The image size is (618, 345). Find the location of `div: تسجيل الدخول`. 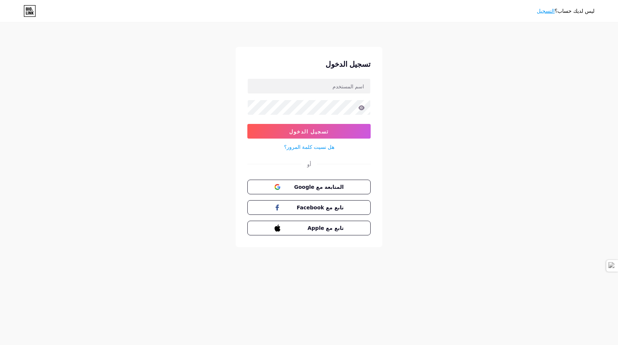

div: تسجيل الدخول is located at coordinates (309, 64).